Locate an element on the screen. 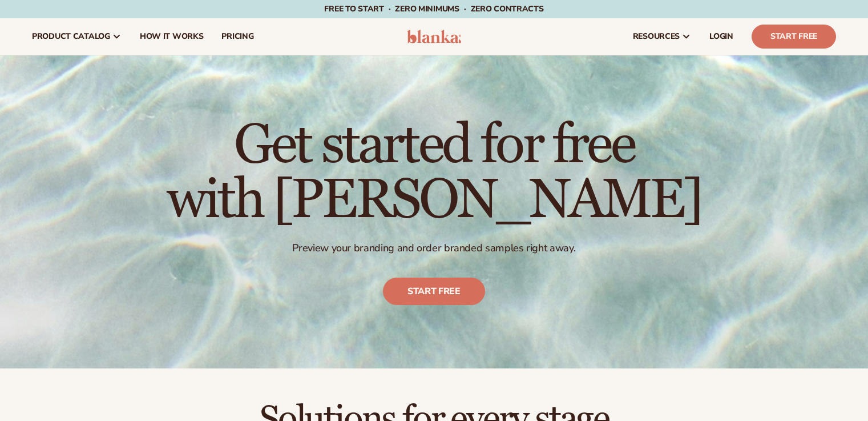  a: How It Works is located at coordinates (172, 37).